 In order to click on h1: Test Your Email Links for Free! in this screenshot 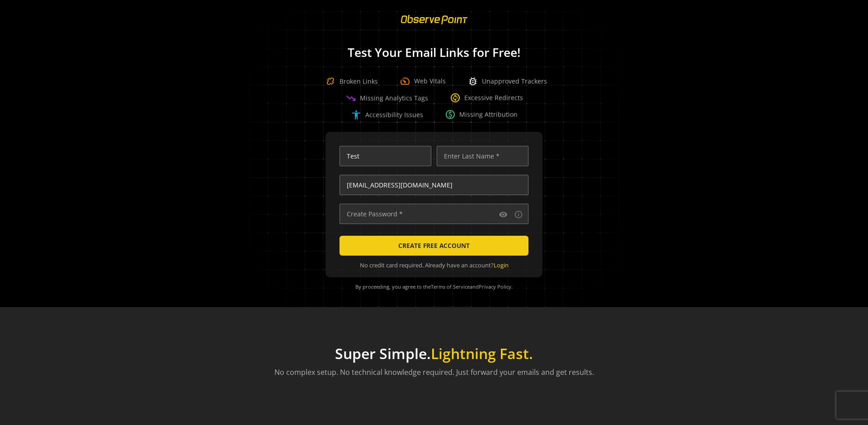, I will do `click(434, 52)`.